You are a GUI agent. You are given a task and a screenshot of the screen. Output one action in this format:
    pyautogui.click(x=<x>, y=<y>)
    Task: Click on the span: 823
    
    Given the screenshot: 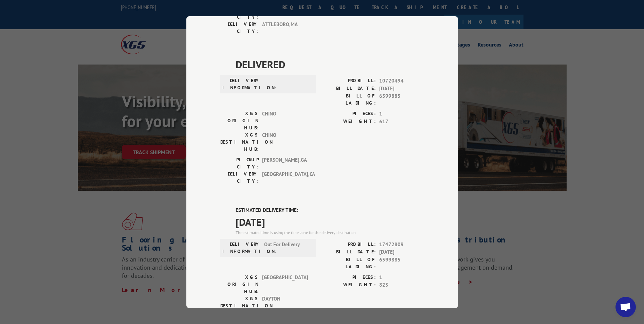 What is the action you would take?
    pyautogui.click(x=402, y=285)
    